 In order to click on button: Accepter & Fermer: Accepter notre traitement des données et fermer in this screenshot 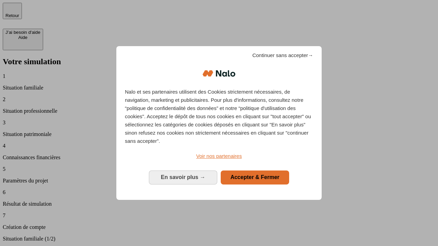, I will do `click(255, 178)`.